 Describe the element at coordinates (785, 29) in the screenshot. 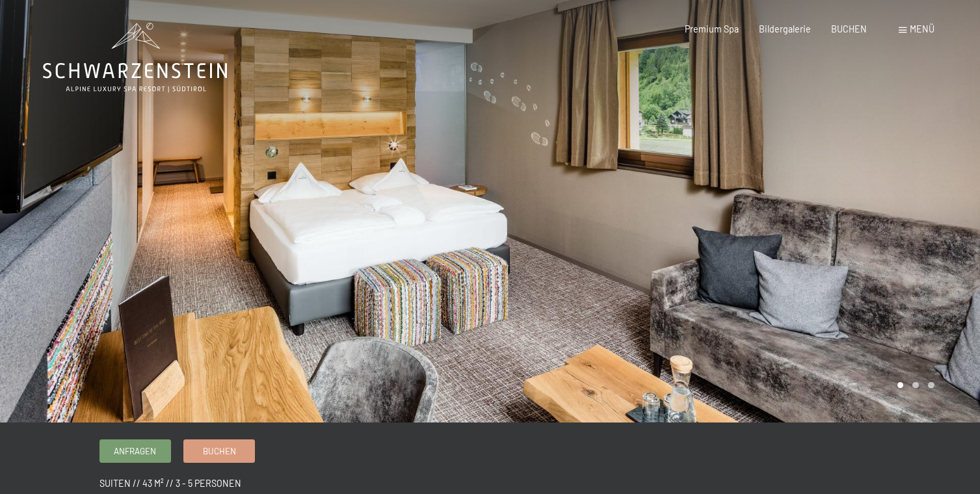

I see `span: Bildergalerie` at that location.